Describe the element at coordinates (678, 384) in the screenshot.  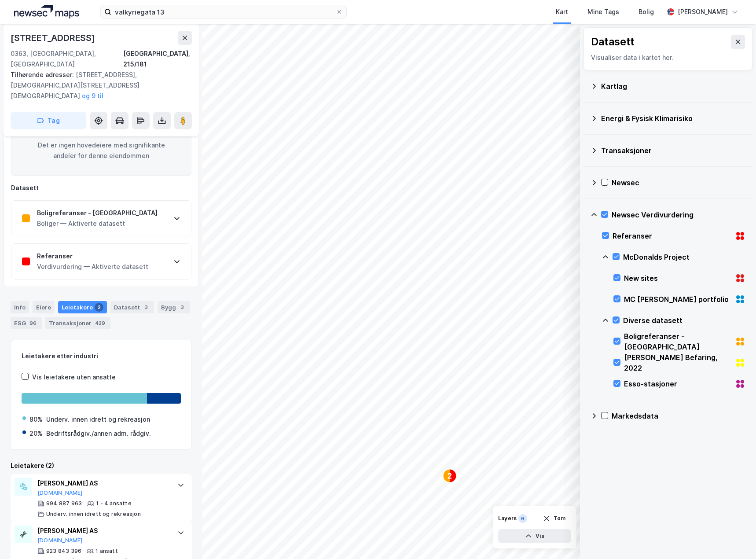
I see `div: Esso-stasjoner` at that location.